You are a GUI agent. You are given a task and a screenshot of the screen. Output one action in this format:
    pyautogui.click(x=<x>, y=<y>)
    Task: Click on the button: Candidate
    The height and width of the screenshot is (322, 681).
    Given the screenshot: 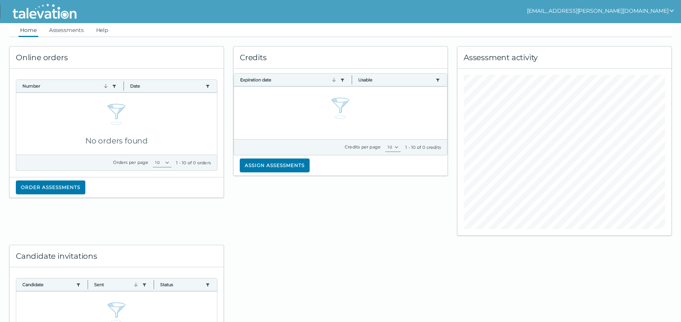 What is the action you would take?
    pyautogui.click(x=47, y=285)
    